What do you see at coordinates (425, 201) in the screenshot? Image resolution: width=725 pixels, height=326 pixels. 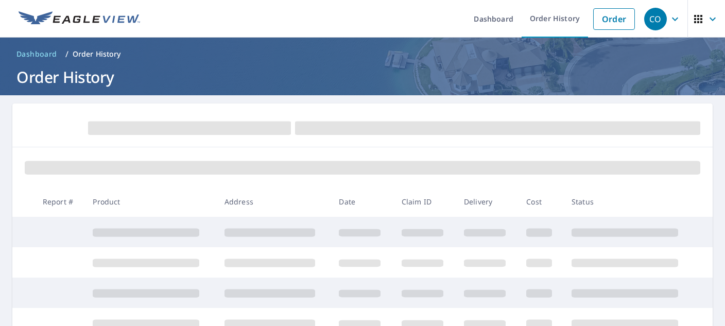 I see `th: Claim ID` at bounding box center [425, 201].